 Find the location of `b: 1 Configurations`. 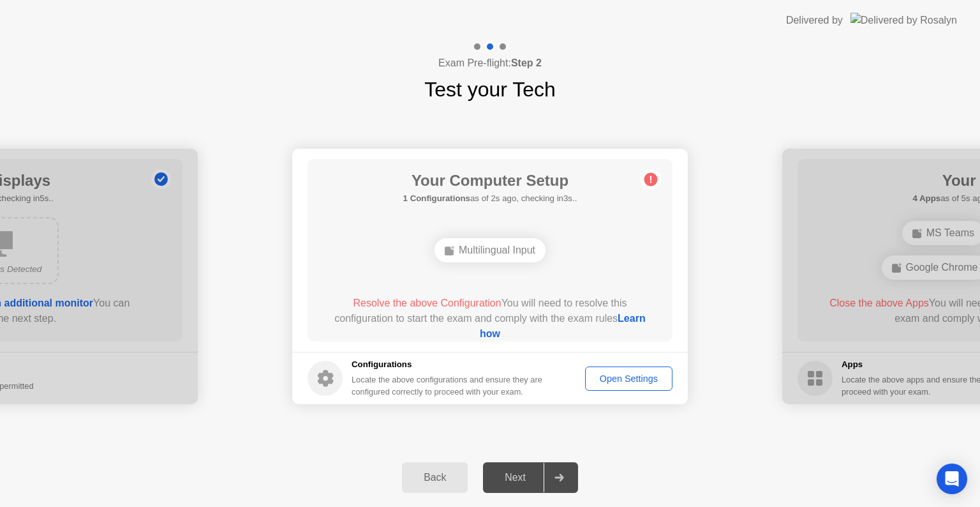

b: 1 Configurations is located at coordinates (437, 198).